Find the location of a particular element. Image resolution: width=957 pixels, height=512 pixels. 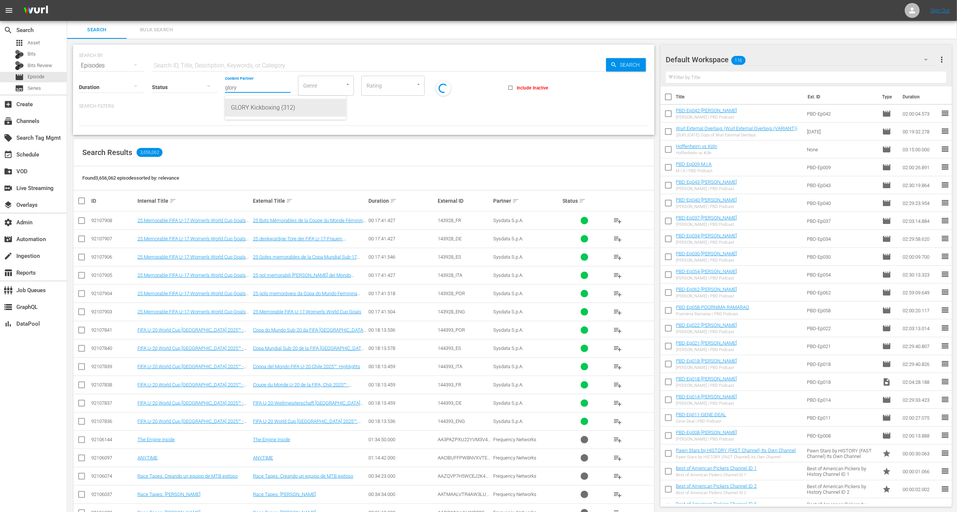

span: 3,656,062 is located at coordinates (150, 152).